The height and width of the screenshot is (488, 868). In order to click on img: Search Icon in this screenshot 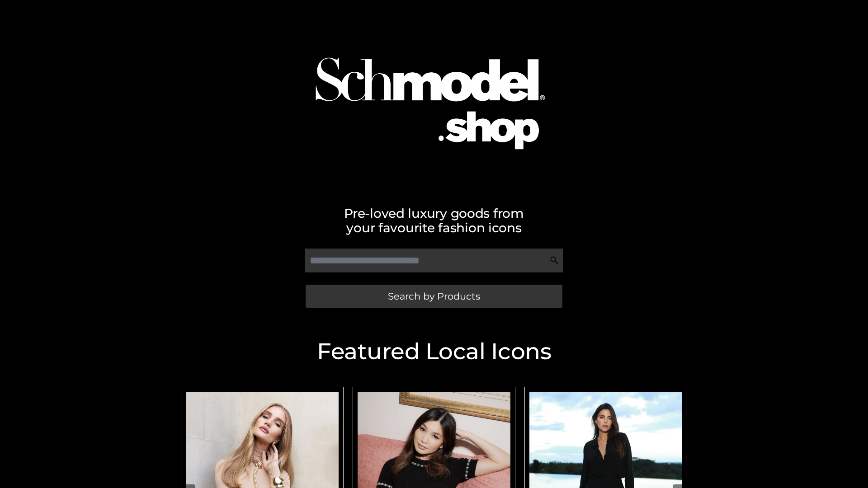, I will do `click(554, 260)`.